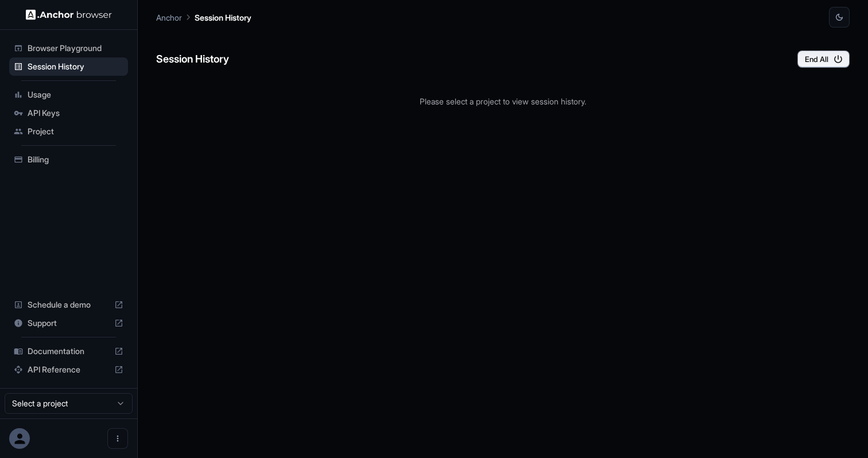 The height and width of the screenshot is (458, 868). I want to click on div: API Keys, so click(68, 113).